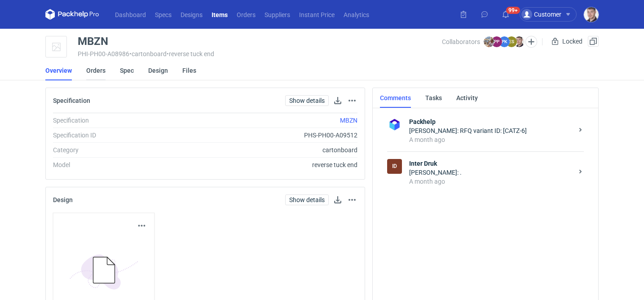 Image resolution: width=644 pixels, height=300 pixels. What do you see at coordinates (551, 14) in the screenshot?
I see `button: Customer` at bounding box center [551, 14].